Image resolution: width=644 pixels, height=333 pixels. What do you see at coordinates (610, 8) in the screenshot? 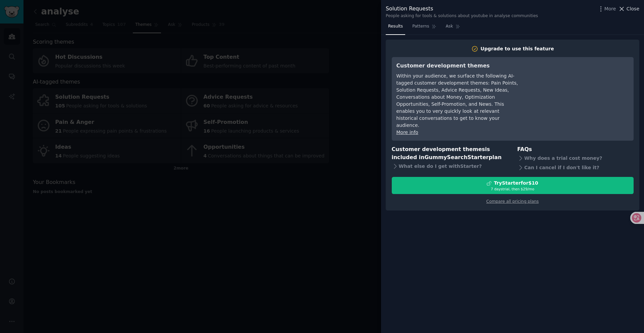
I see `span: More` at bounding box center [610, 8].